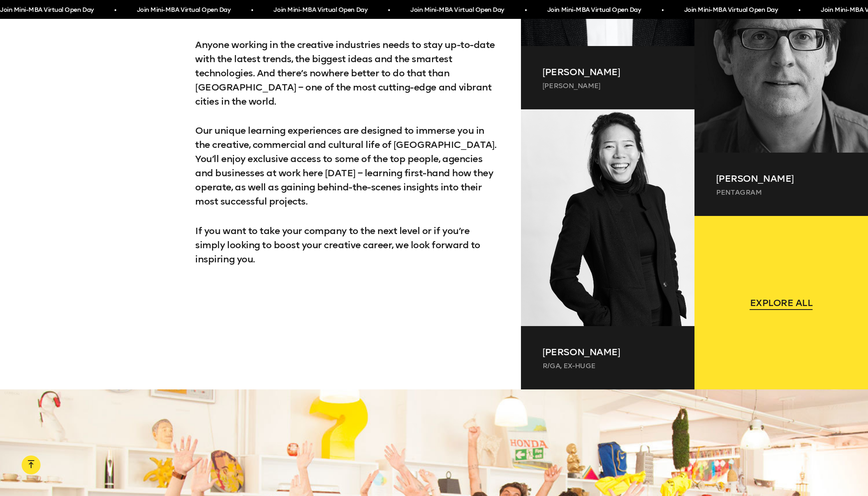 Image resolution: width=868 pixels, height=496 pixels. I want to click on a: Explore all, so click(781, 302).